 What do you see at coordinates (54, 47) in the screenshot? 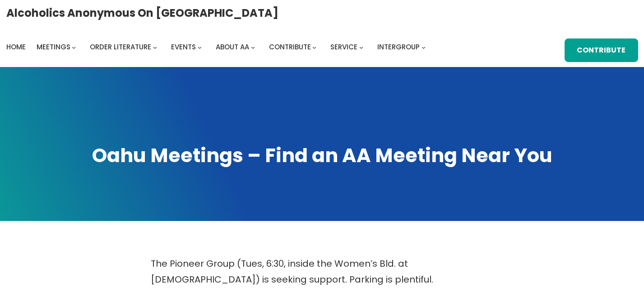
I see `span: Meetings` at bounding box center [54, 47].